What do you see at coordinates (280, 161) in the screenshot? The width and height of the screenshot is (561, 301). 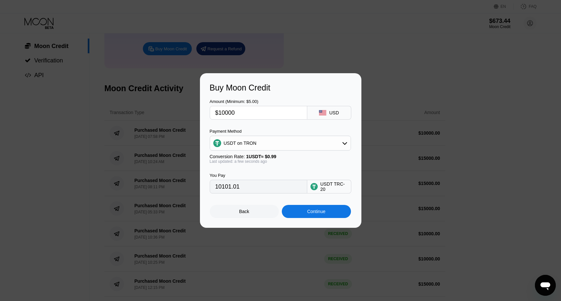 I see `div: Last updated: a few seconds ago` at bounding box center [280, 161].